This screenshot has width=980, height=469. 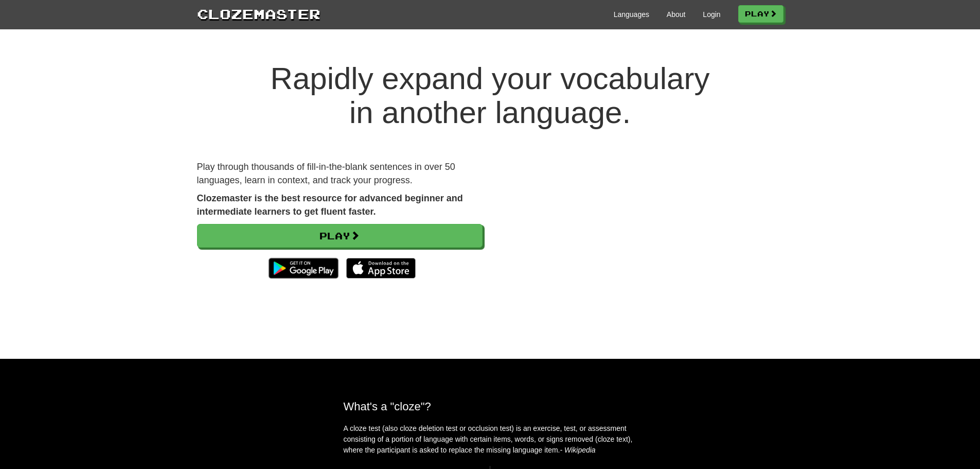 What do you see at coordinates (711, 14) in the screenshot?
I see `a: Login` at bounding box center [711, 14].